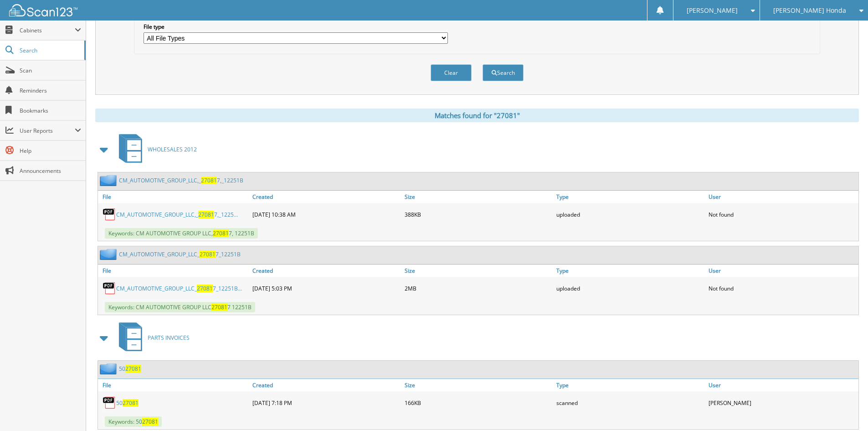 The image size is (868, 431). I want to click on span: Keywords: CM AUTOMOTIVE GROUP LLC 7 12251B, so click(180, 307).